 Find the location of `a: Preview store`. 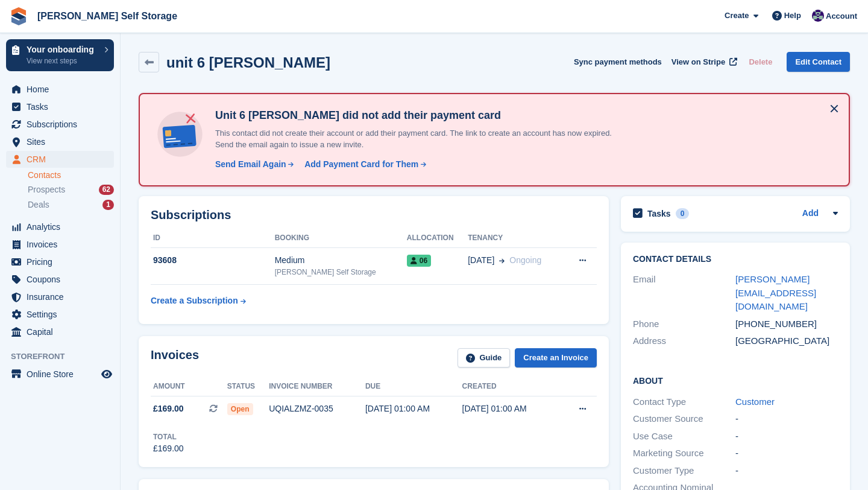

a: Preview store is located at coordinates (107, 374).